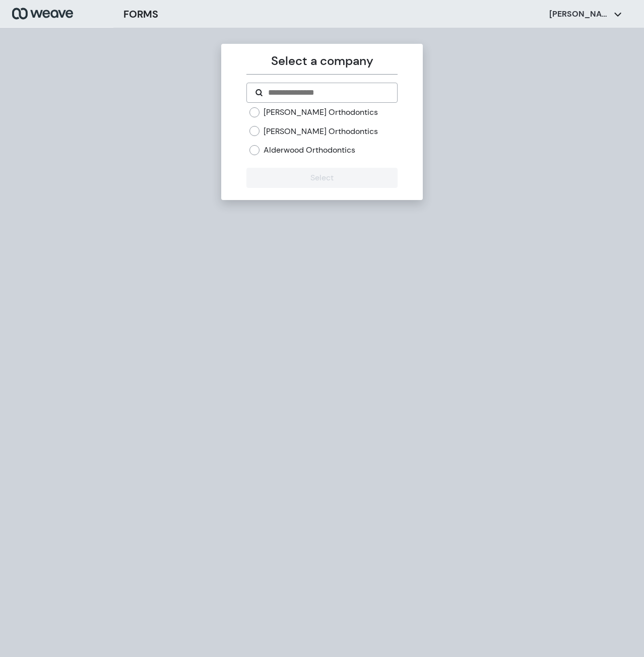  Describe the element at coordinates (310, 150) in the screenshot. I see `label: Alderwood Orthodontics` at that location.